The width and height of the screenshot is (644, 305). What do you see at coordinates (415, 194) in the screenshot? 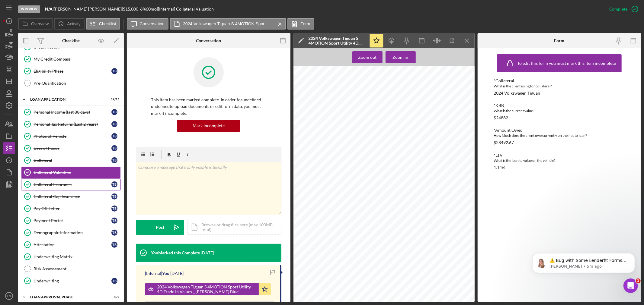
I see `span: ZIP code` at bounding box center [415, 194].